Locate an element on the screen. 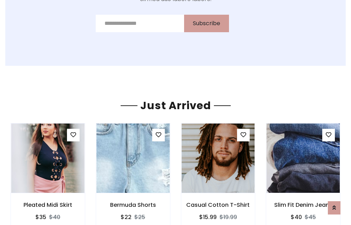  h6: Bermuda Shorts is located at coordinates (133, 205).